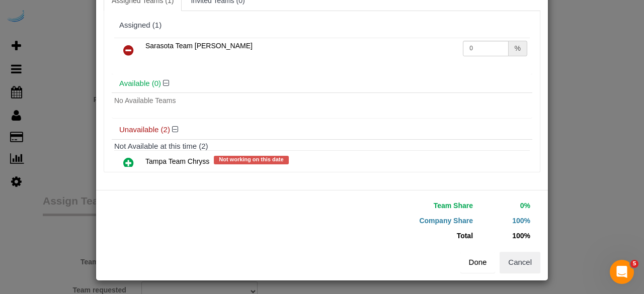 The height and width of the screenshot is (294, 644). Describe the element at coordinates (402, 221) in the screenshot. I see `td: Company Share` at that location.